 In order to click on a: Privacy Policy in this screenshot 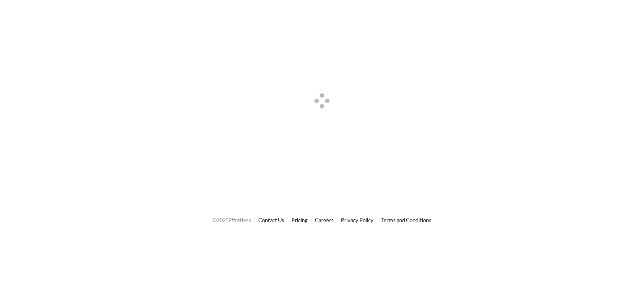, I will do `click(357, 220)`.